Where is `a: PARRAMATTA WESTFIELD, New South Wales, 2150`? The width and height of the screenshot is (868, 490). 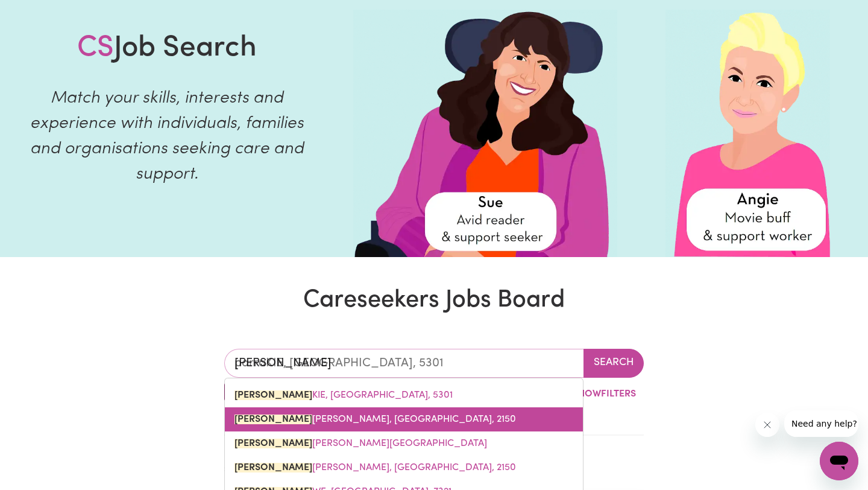
a: PARRAMATTA WESTFIELD, New South Wales, 2150 is located at coordinates (404, 468).